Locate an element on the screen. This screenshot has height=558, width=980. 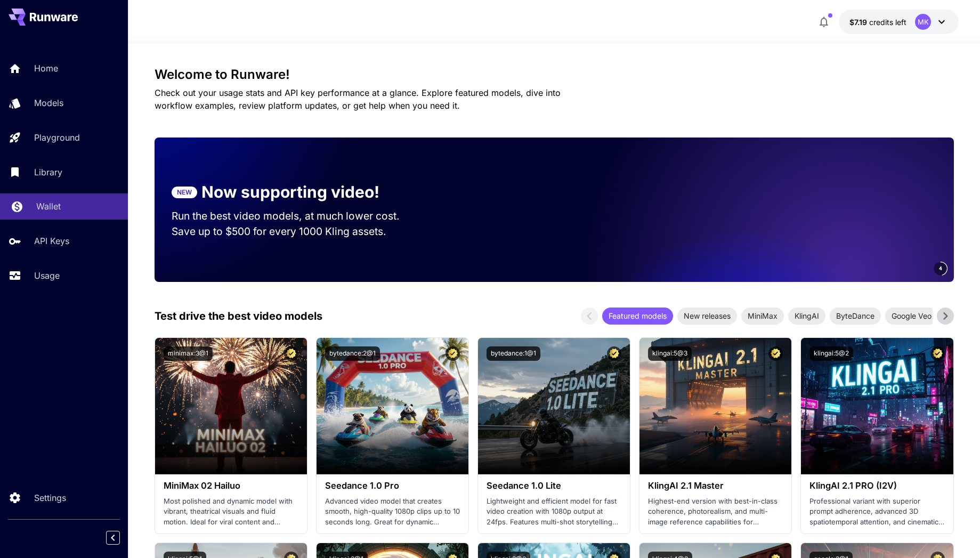
div: KlingAI is located at coordinates (807, 316).